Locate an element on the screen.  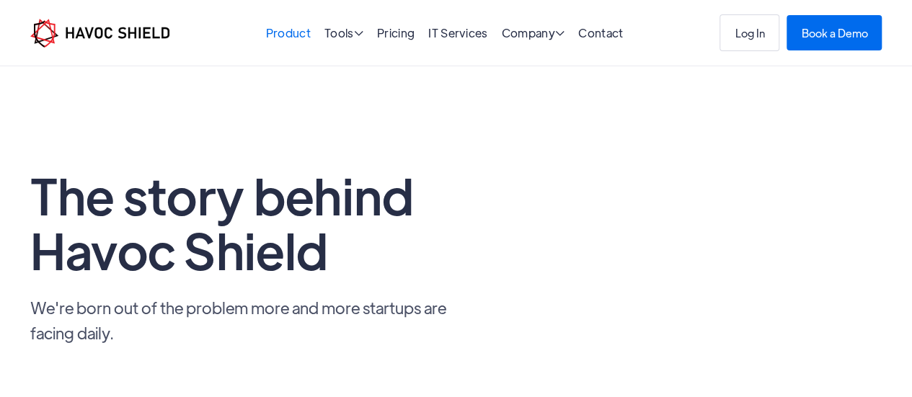
a: Log In is located at coordinates (749, 32).